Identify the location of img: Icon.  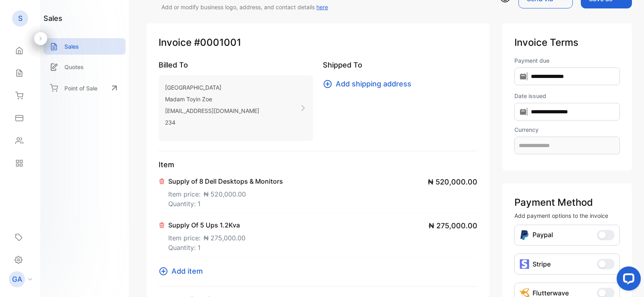
(524, 235).